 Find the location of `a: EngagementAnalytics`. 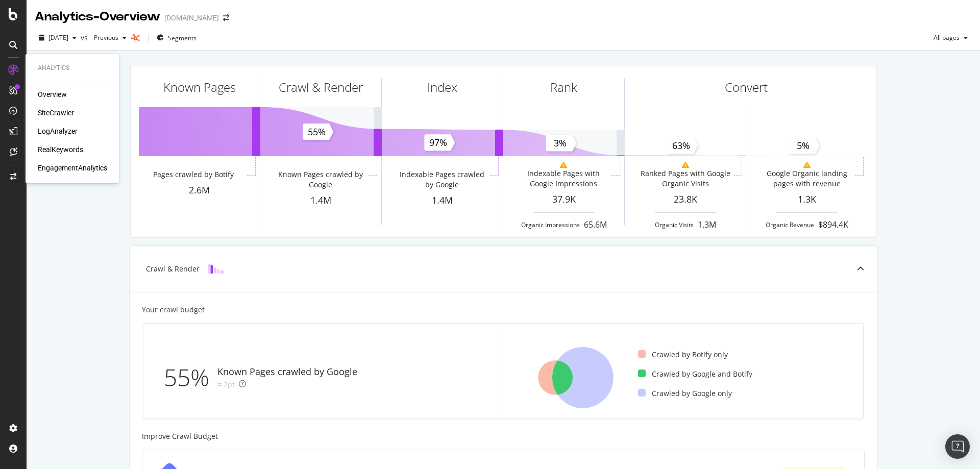

a: EngagementAnalytics is located at coordinates (73, 168).